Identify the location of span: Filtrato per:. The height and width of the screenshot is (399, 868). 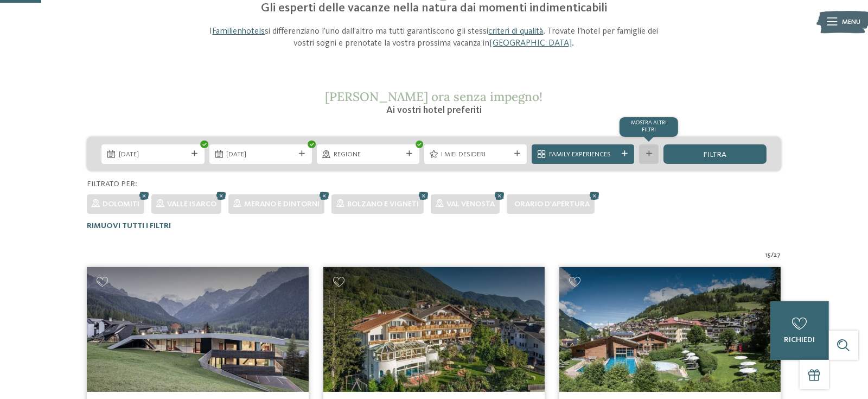
(112, 184).